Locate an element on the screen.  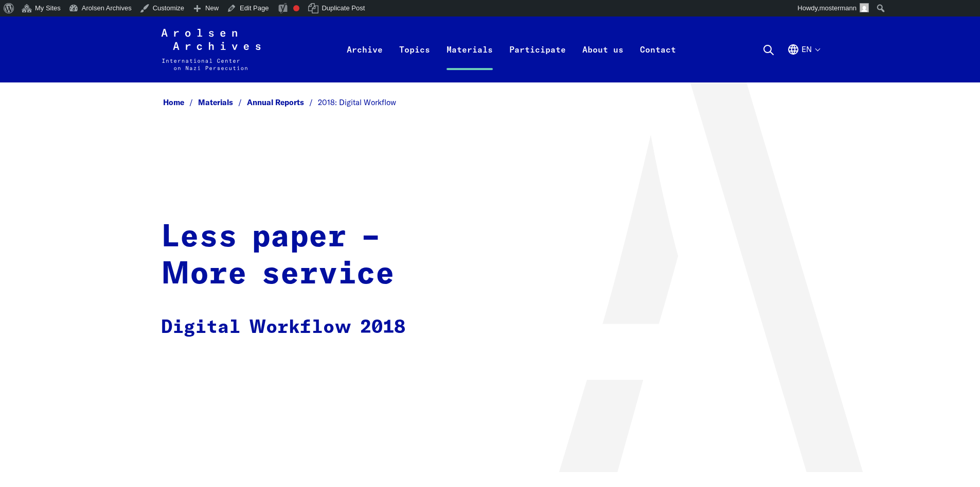
a: Participate is located at coordinates (537, 61).